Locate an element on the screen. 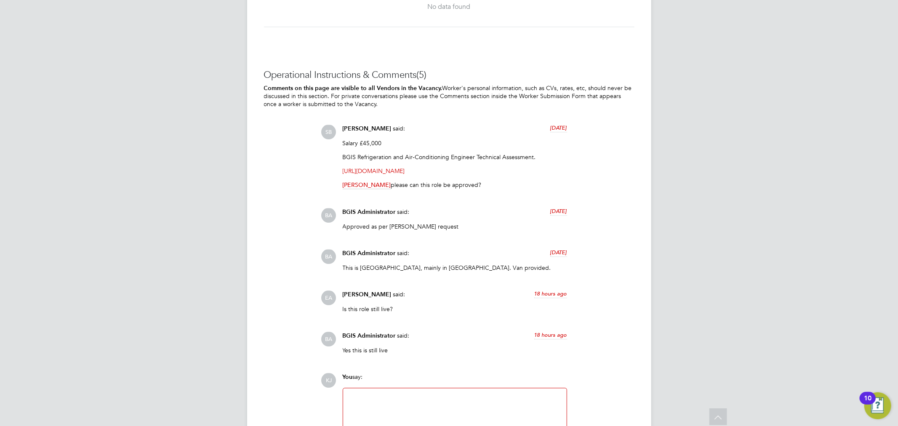  p: Is this role still live? is located at coordinates (455, 309).